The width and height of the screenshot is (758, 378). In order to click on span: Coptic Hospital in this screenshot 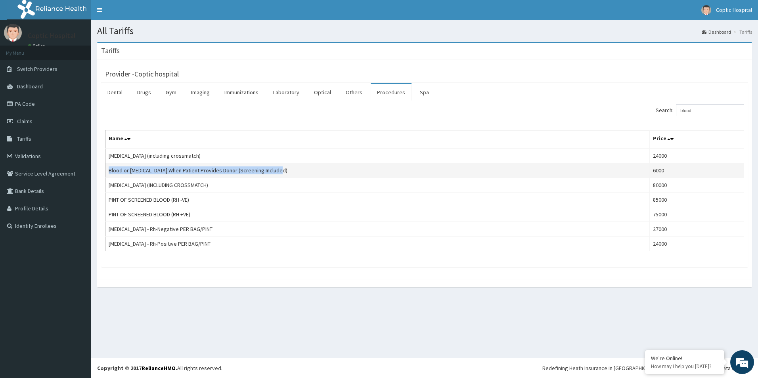, I will do `click(734, 10)`.